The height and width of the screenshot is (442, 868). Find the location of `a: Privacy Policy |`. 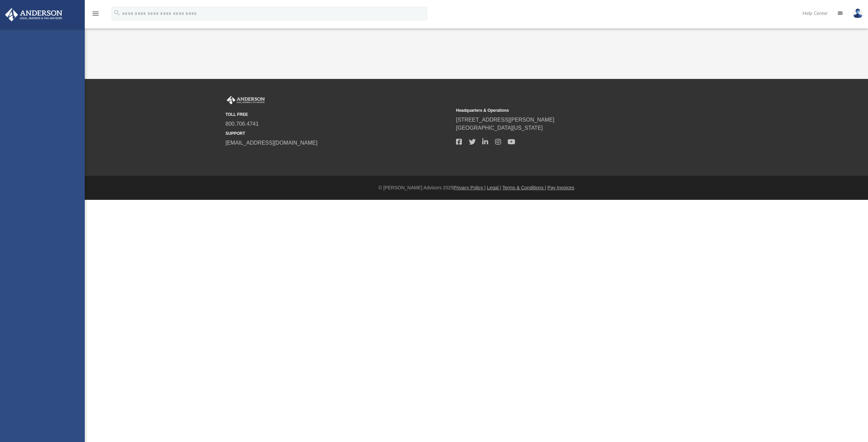

a: Privacy Policy | is located at coordinates (470, 188).